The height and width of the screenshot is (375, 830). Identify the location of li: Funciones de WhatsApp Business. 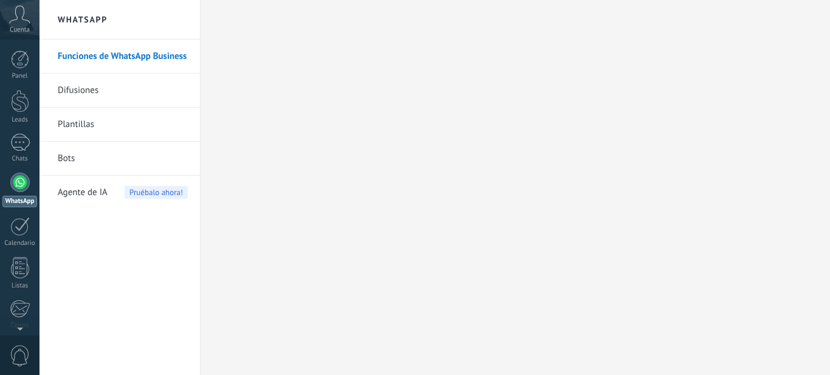
(120, 57).